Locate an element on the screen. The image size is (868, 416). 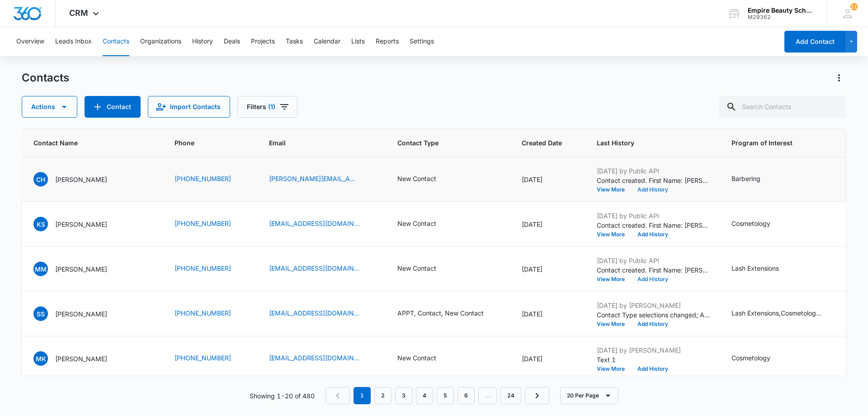
span: Contact Name is located at coordinates (87, 143).